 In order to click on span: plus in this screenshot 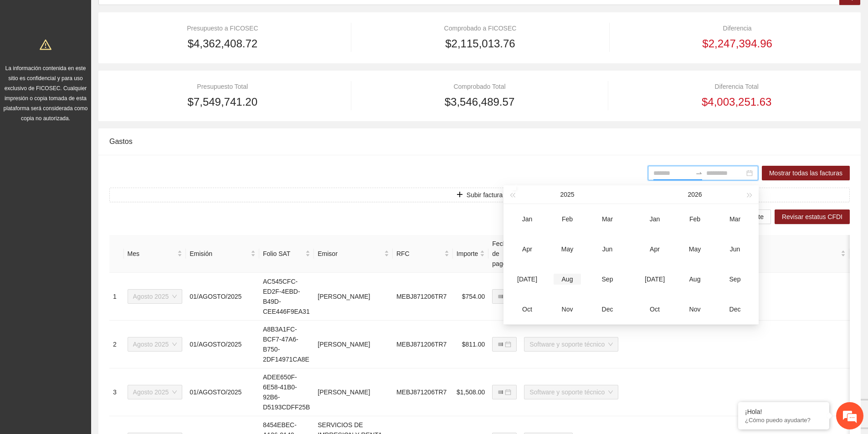, I will do `click(460, 195)`.